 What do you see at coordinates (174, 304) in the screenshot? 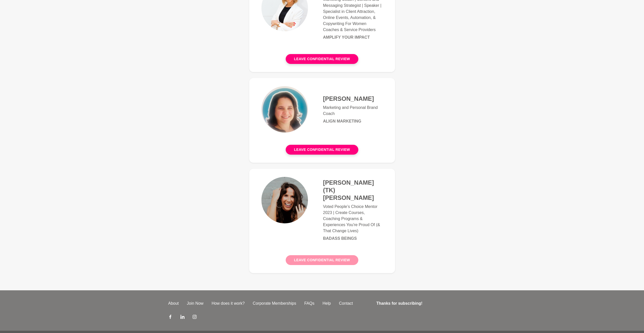
I see `a: About` at bounding box center [174, 304].